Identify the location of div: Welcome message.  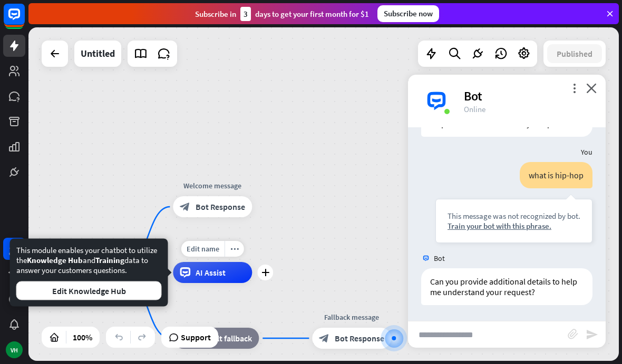
(213, 186).